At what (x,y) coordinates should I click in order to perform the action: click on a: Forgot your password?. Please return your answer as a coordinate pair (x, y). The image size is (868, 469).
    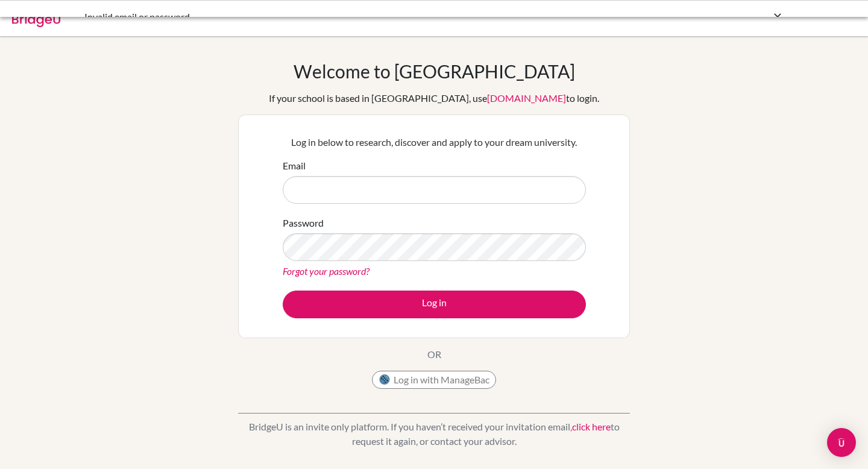
    Looking at the image, I should click on (326, 271).